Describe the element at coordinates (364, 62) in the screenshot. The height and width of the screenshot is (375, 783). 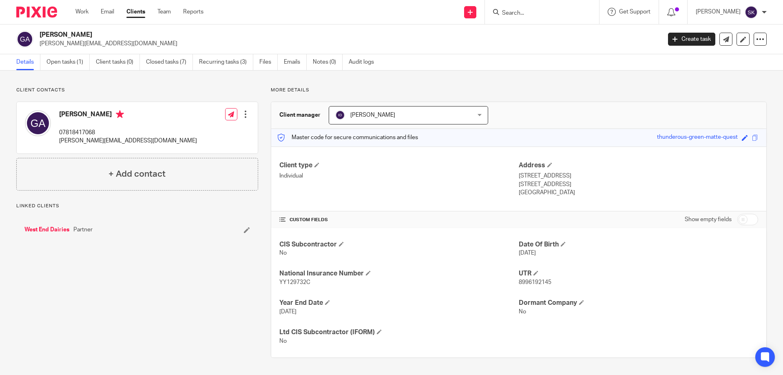
I see `a: Audit logs` at that location.